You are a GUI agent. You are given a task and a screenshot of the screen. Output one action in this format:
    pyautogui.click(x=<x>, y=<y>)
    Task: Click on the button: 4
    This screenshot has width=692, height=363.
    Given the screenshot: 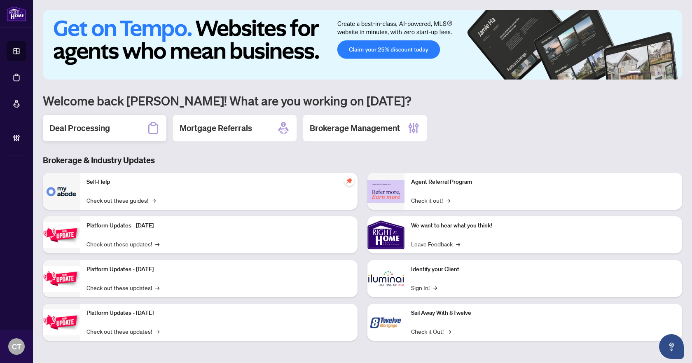 What is the action you would take?
    pyautogui.click(x=659, y=73)
    